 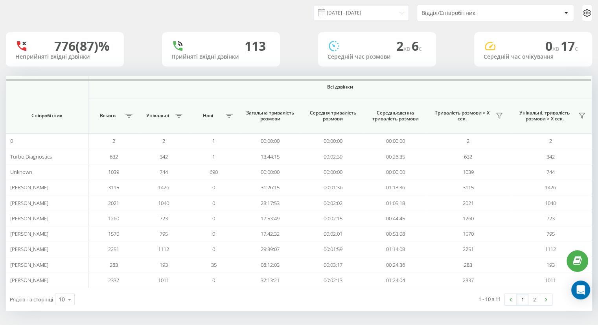 I want to click on span: Turbo Diagnostics, so click(x=31, y=157).